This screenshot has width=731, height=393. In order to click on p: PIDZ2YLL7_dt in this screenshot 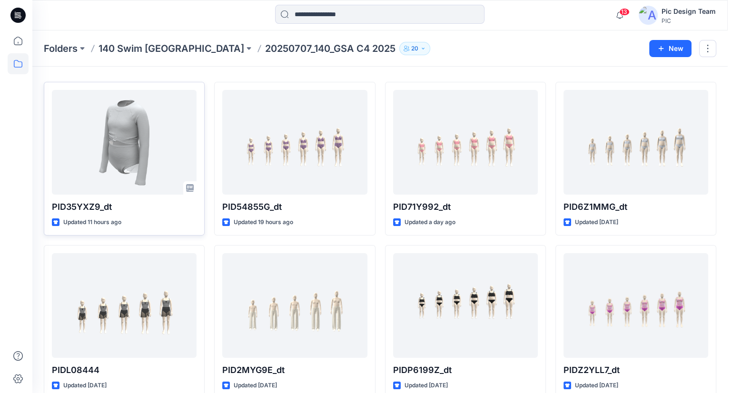, I will do `click(632, 370)`.